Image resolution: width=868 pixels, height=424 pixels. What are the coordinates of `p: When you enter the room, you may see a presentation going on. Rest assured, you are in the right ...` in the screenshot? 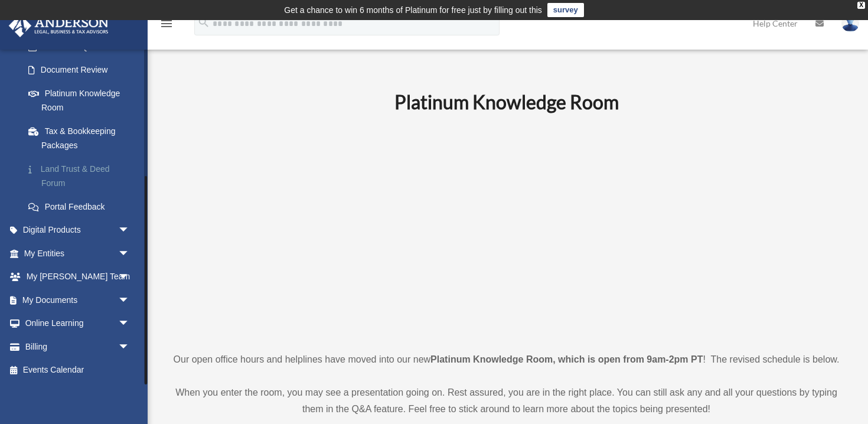 It's located at (506, 401).